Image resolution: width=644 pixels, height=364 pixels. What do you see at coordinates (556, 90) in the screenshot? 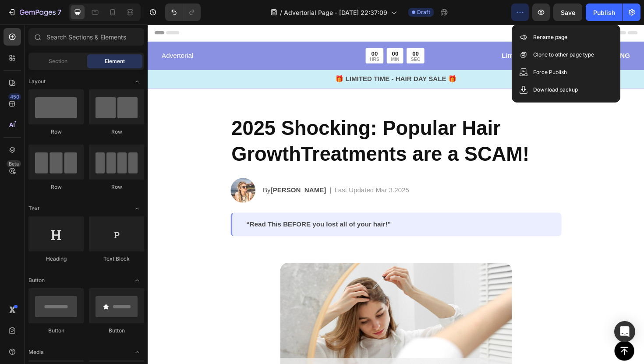
I see `p: Download backup` at bounding box center [556, 90].